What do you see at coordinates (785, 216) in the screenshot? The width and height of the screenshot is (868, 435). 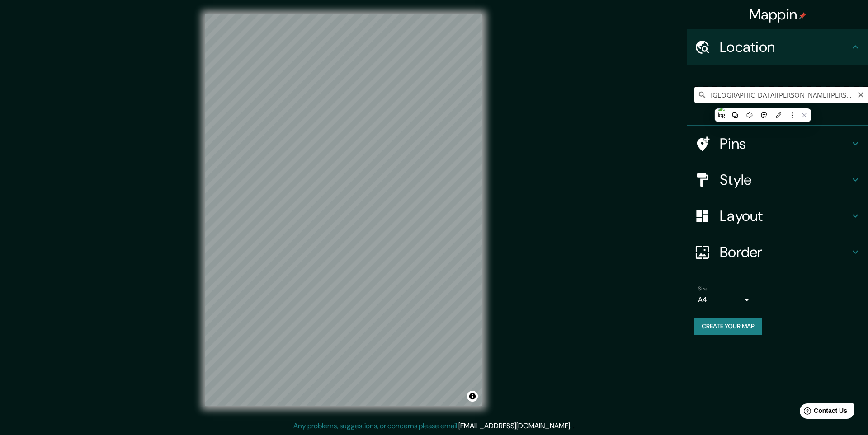 I see `h4: Layout` at bounding box center [785, 216].